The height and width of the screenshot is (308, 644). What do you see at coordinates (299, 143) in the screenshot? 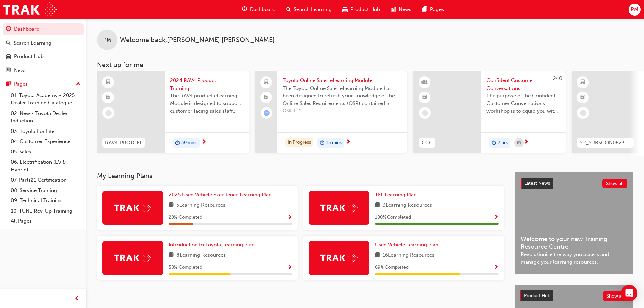
I see `div: In Progress` at bounding box center [299, 143].